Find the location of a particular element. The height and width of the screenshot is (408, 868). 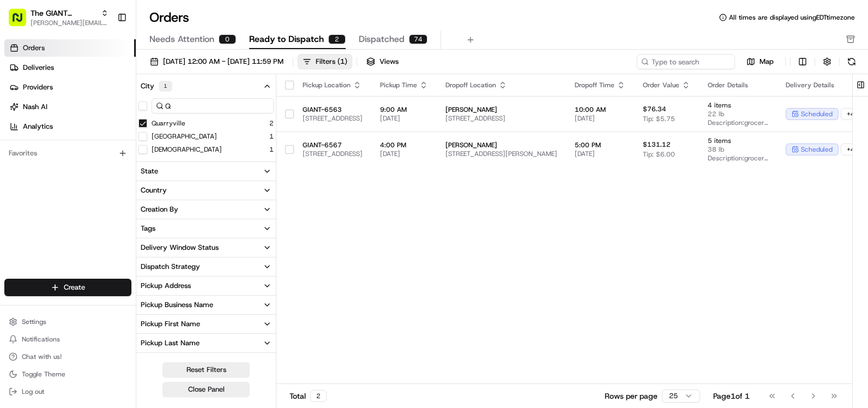

span: Dispatched is located at coordinates (381, 39).